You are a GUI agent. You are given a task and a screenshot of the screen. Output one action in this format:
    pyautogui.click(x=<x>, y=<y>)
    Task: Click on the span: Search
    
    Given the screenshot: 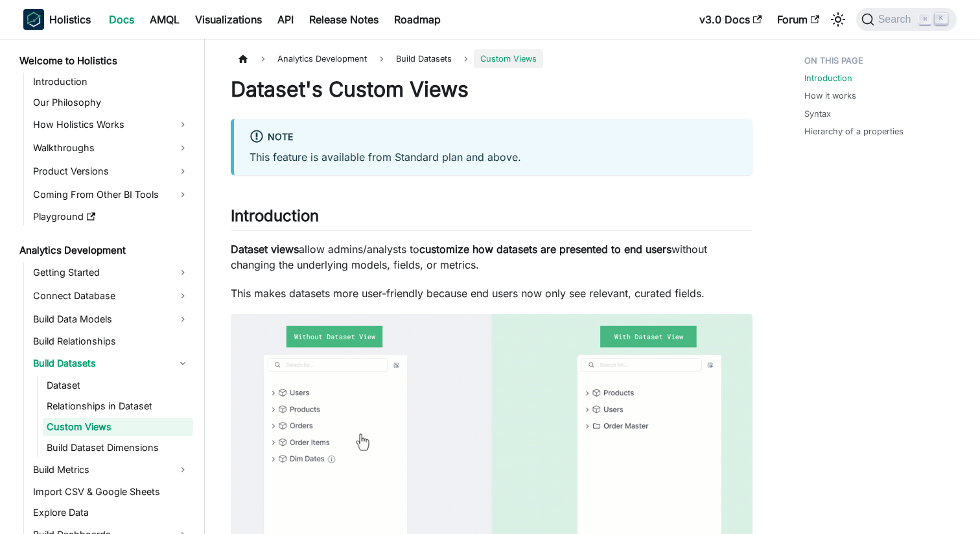 What is the action you would take?
    pyautogui.click(x=896, y=20)
    